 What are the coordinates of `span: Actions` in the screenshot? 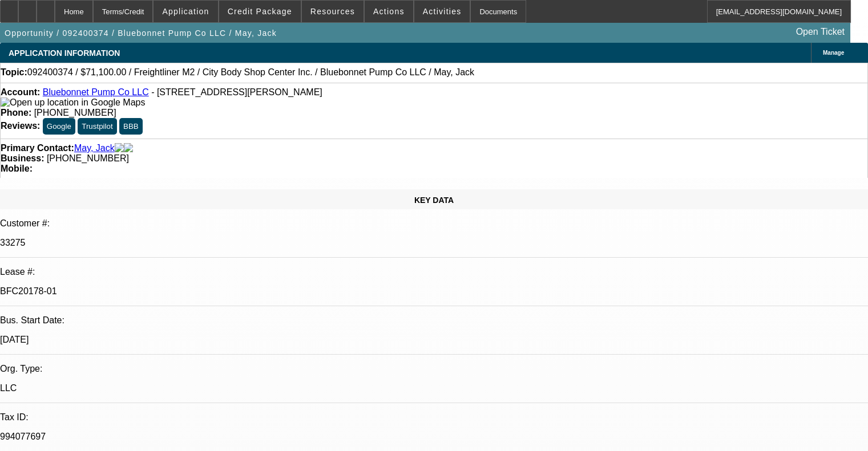 It's located at (388, 12).